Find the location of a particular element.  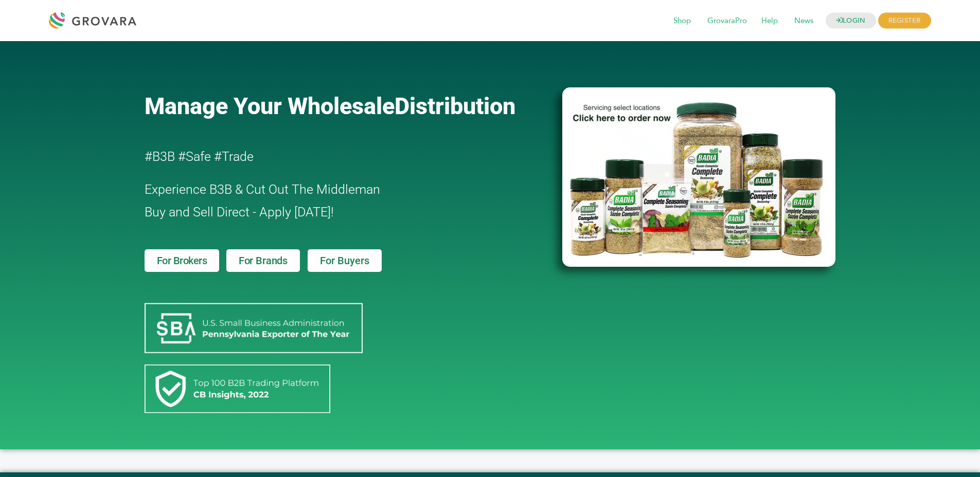

a: Shop is located at coordinates (682, 22).